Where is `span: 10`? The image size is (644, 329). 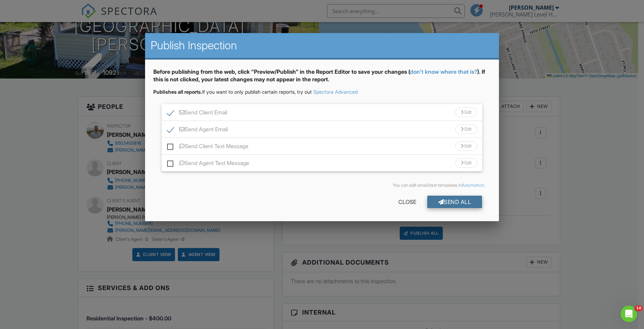
span: 10 is located at coordinates (638, 309).